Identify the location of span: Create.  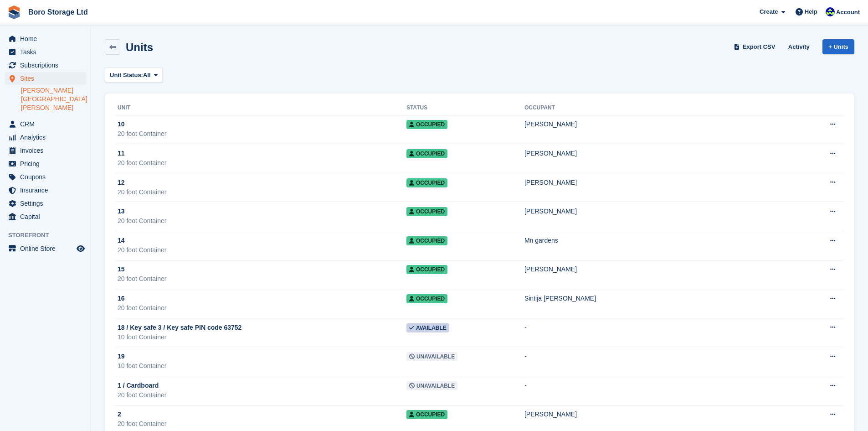
(769, 12).